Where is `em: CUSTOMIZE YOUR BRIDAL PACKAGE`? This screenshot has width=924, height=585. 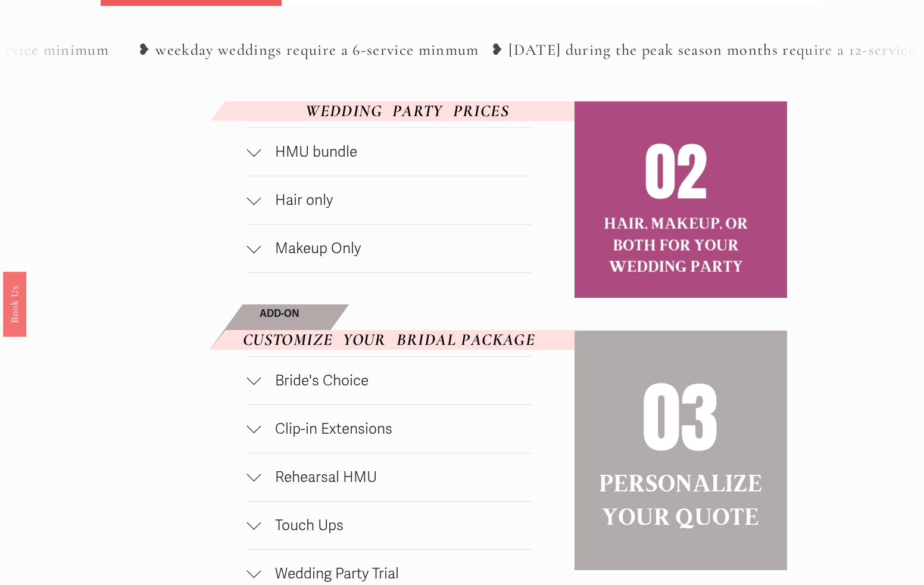
em: CUSTOMIZE YOUR BRIDAL PACKAGE is located at coordinates (389, 339).